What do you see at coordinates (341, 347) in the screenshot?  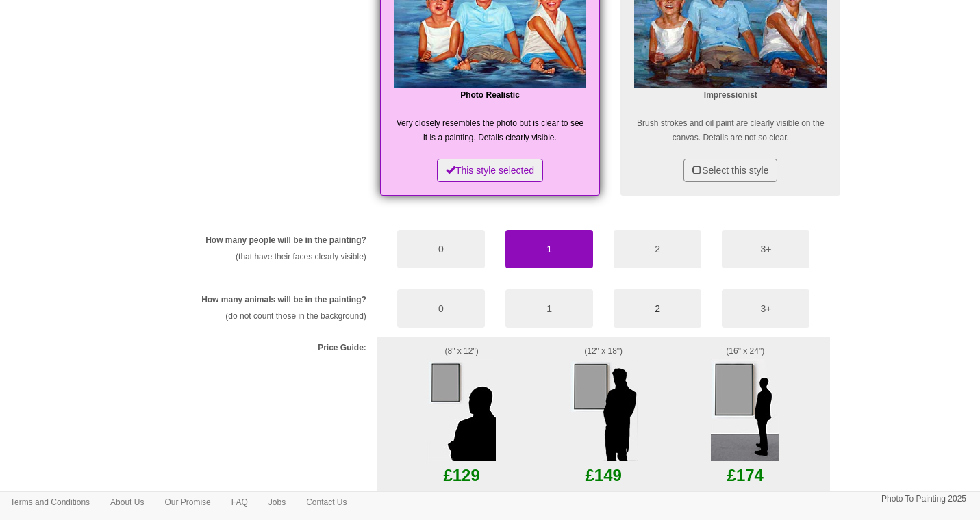 I see `label: Price Guide:` at bounding box center [341, 347].